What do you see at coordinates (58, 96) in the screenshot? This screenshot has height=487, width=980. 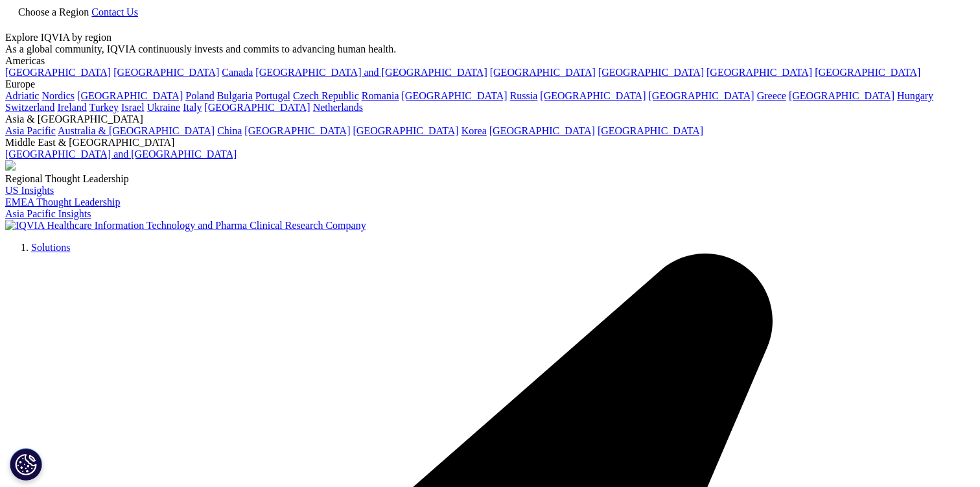 I see `a: Nordics` at bounding box center [58, 96].